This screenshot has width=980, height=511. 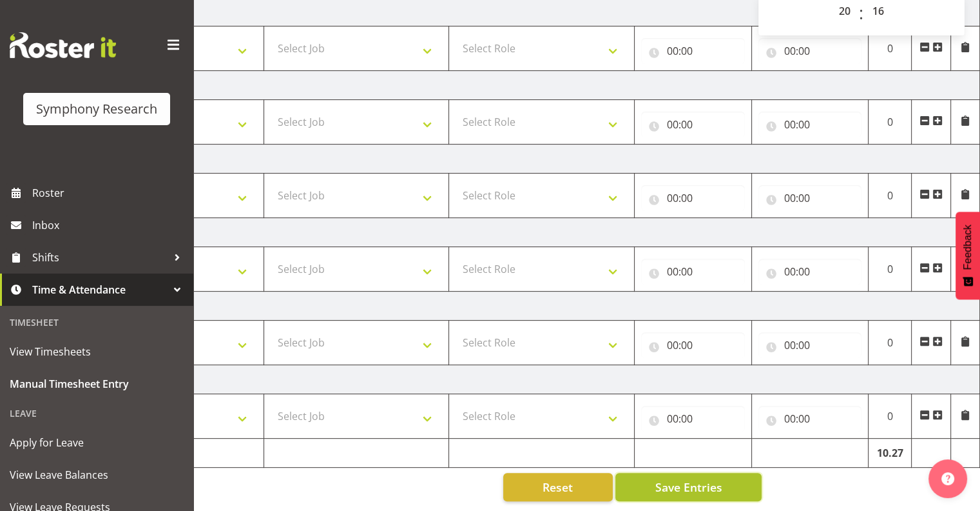 I want to click on span: View Timesheets, so click(x=97, y=351).